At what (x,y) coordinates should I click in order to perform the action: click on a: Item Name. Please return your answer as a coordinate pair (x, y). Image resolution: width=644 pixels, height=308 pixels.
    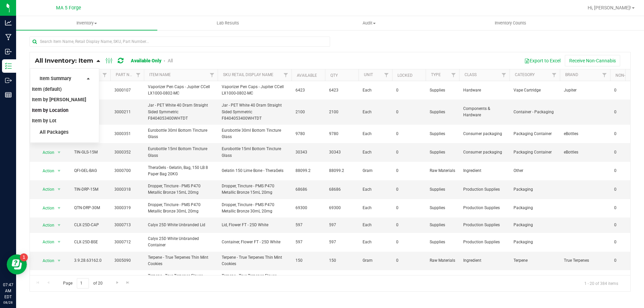
    Looking at the image, I should click on (160, 75).